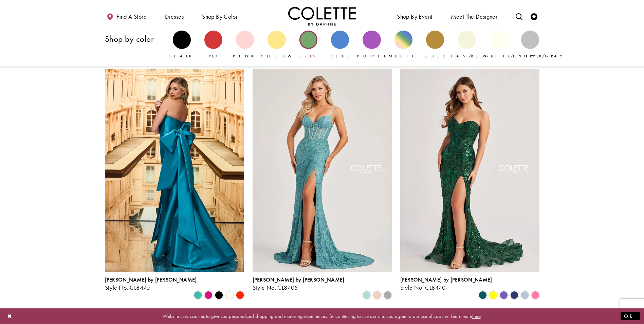 Image resolution: width=644 pixels, height=324 pixels. I want to click on span: White/Ivory, so click(512, 56).